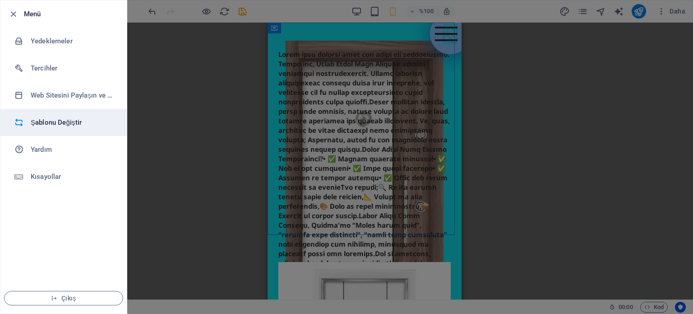 The width and height of the screenshot is (693, 314). Describe the element at coordinates (44, 68) in the screenshot. I see `font: Tercihler` at that location.